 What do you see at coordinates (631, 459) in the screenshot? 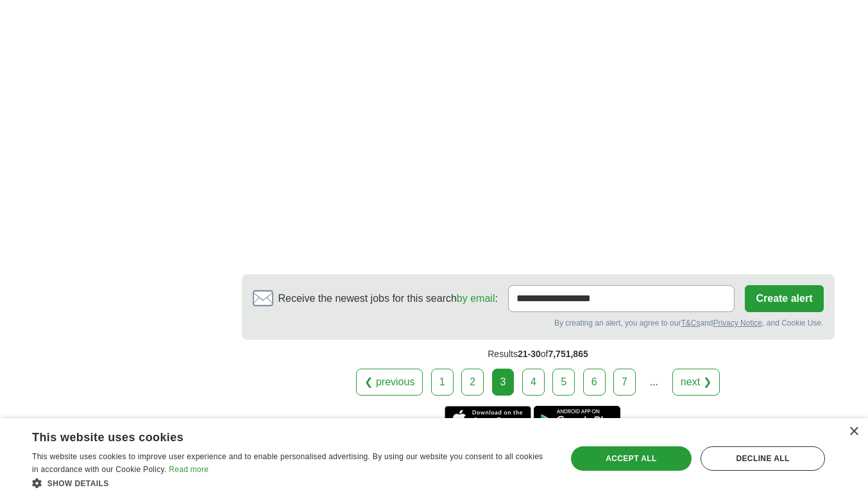
I see `div: Accept all` at bounding box center [631, 459].